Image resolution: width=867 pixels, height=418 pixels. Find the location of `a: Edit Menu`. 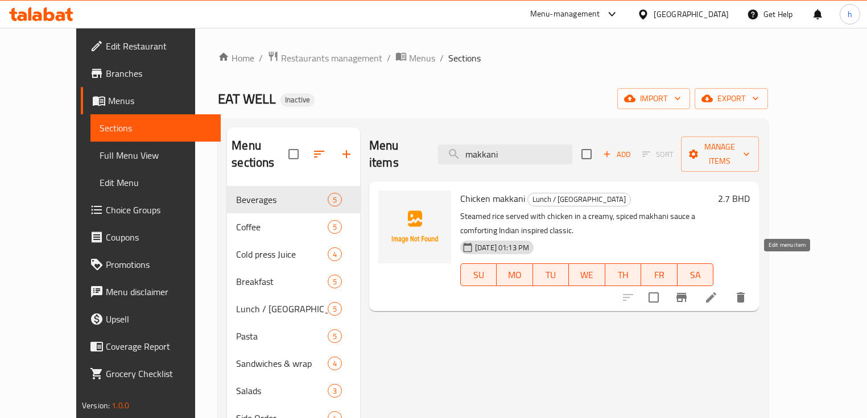

a: Edit Menu is located at coordinates (156, 183).